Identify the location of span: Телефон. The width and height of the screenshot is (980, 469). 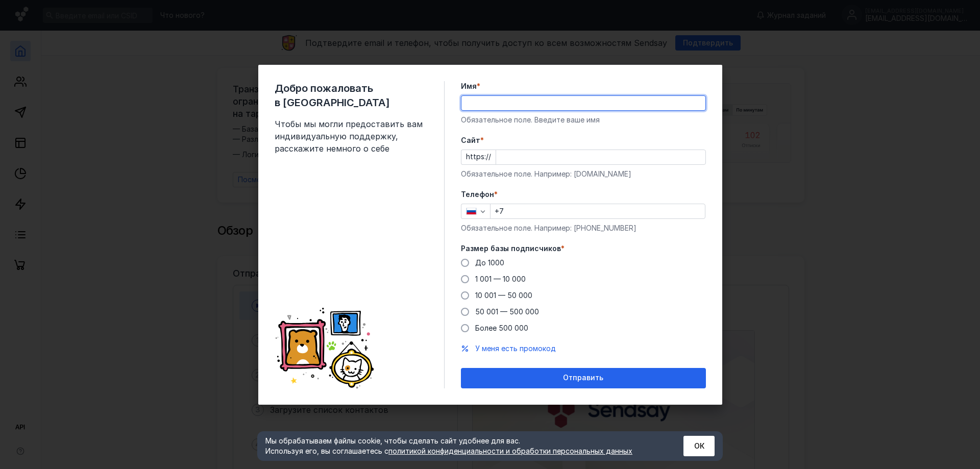
(477, 194).